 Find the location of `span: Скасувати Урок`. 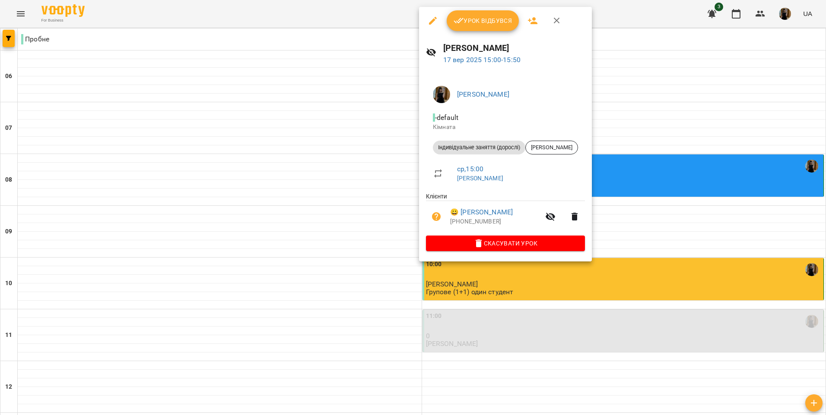

span: Скасувати Урок is located at coordinates (505, 244).